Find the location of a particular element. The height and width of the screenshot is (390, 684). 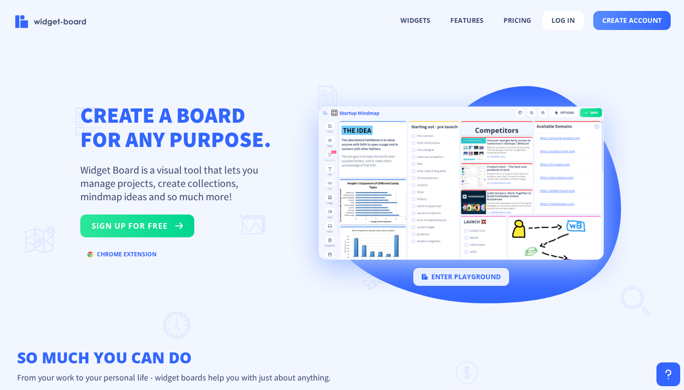

span: create account is located at coordinates (632, 20).